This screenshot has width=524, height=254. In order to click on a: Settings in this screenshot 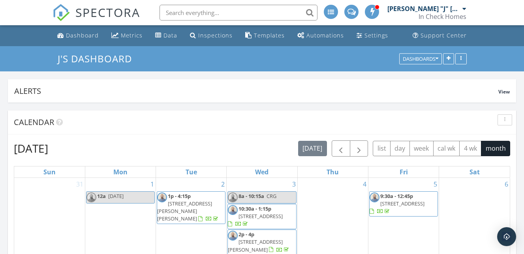, I will do `click(372, 36)`.